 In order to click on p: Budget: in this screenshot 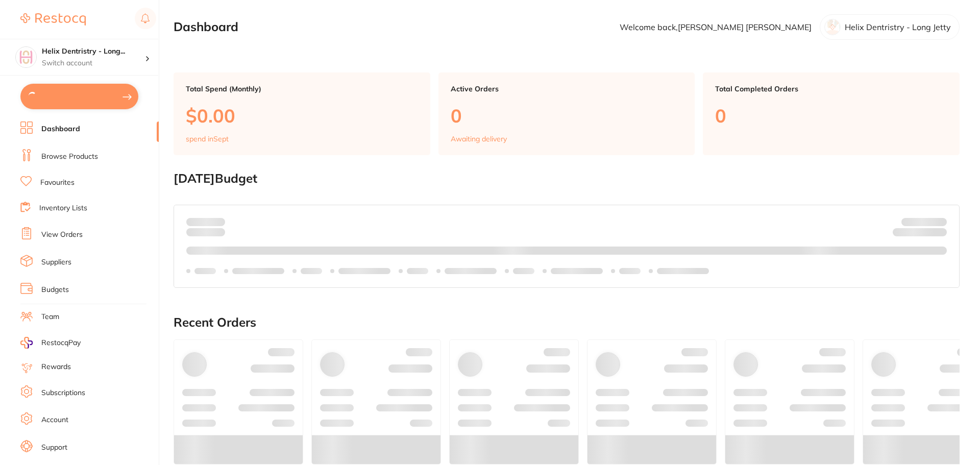, I will do `click(923, 221)`.